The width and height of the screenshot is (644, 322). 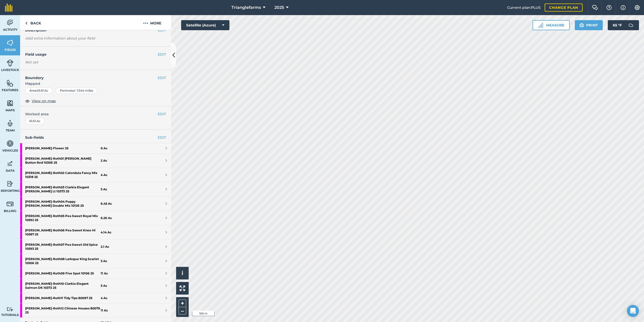 What do you see at coordinates (104, 148) in the screenshot?
I see `strong: 0 Ac` at bounding box center [104, 148].